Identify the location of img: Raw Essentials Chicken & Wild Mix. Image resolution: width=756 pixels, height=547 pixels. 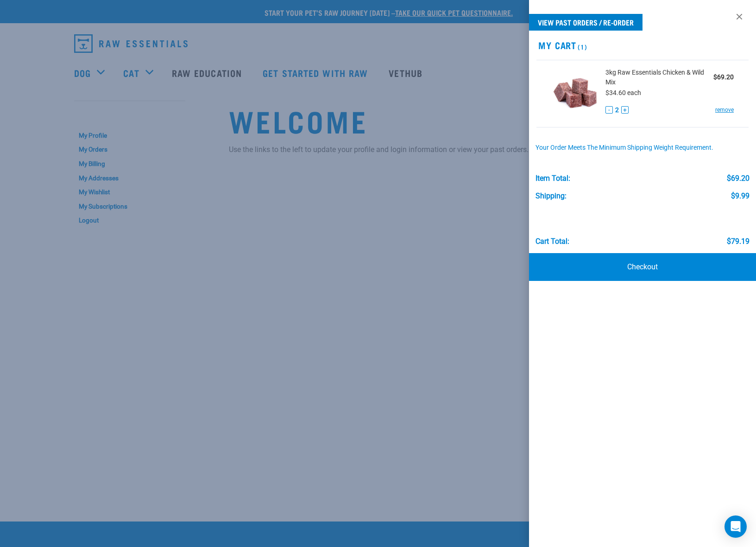
(574, 91).